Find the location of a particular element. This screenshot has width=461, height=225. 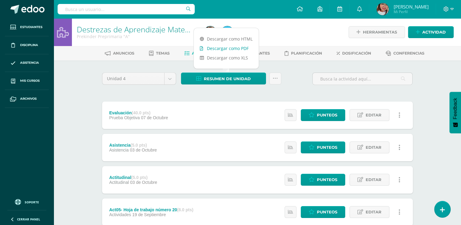

a: Actividad is located at coordinates (430, 32).